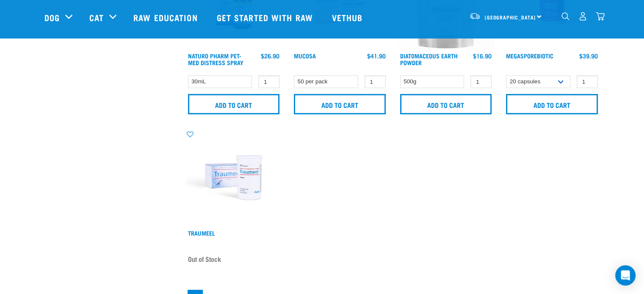  What do you see at coordinates (583, 16) in the screenshot?
I see `img: user.png` at bounding box center [583, 16].